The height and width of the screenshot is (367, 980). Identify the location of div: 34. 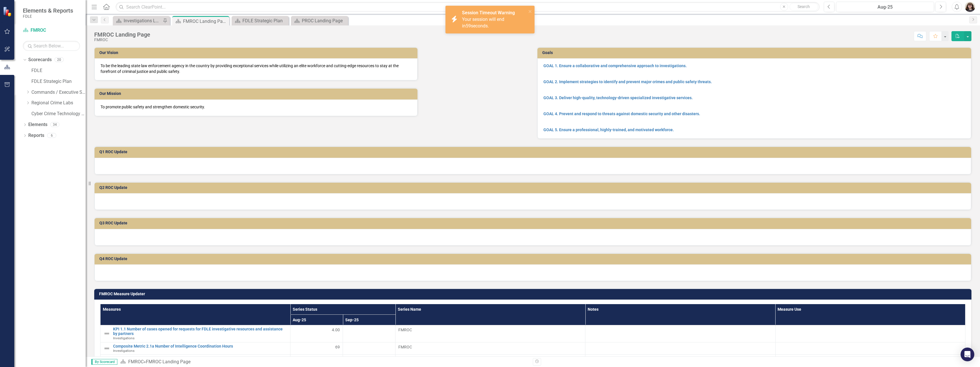
(55, 124).